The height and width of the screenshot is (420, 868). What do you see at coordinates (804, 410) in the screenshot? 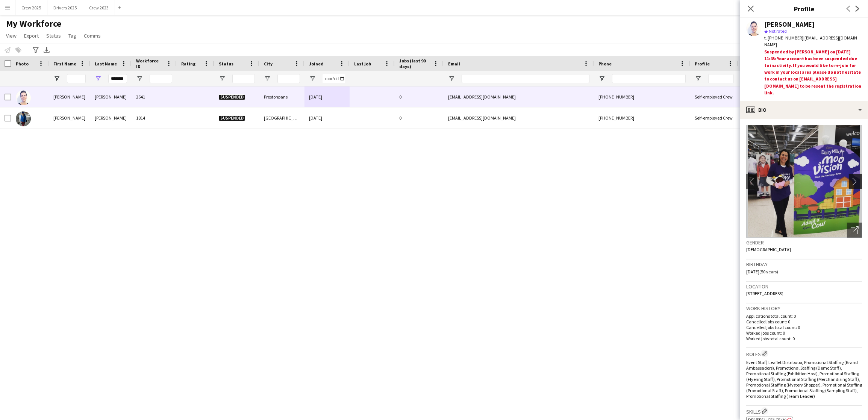
I see `h3: Skills` at bounding box center [804, 410].